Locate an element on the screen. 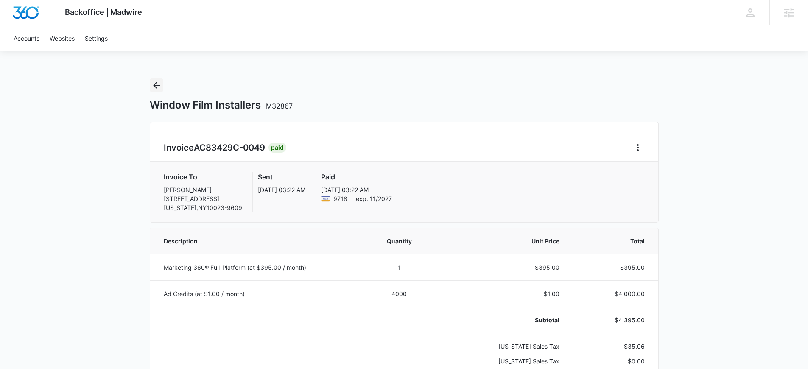  div: Paid is located at coordinates (277, 148).